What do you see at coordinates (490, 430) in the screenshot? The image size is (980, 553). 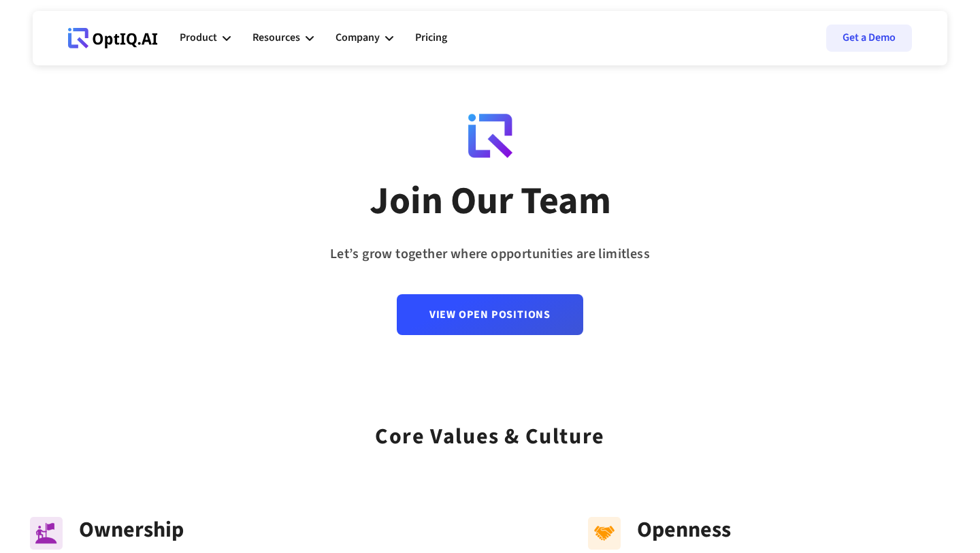 I see `div: Core values & Culture` at bounding box center [490, 430].